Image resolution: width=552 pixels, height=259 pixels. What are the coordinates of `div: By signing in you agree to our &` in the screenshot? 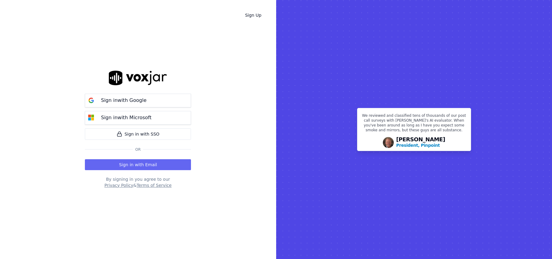 It's located at (138, 182).